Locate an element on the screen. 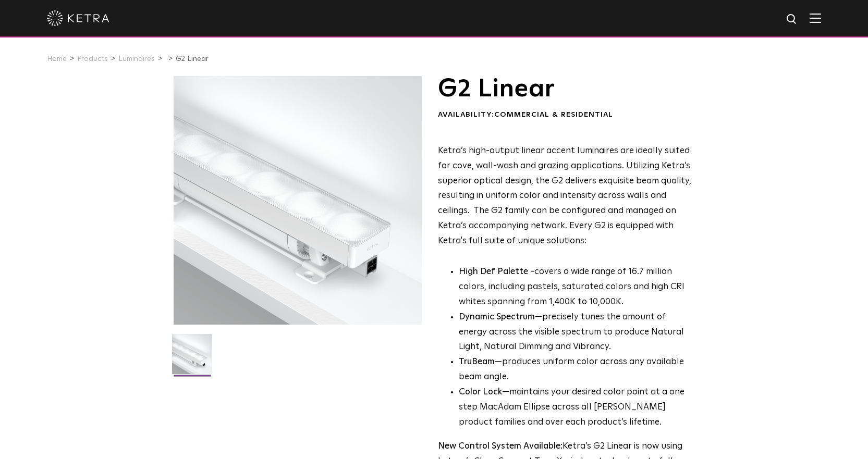 This screenshot has height=459, width=868. p: Ketra’s high-output linear accent luminaires are ideally suited for cove, wall-wash and grazing a... is located at coordinates (565, 196).